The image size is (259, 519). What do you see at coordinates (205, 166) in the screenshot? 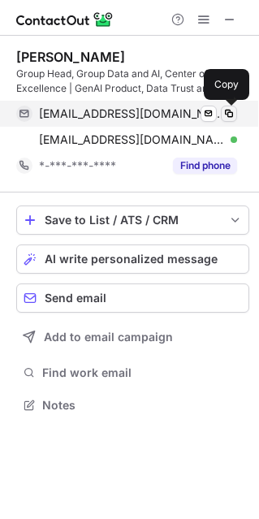
I see `button: Reveal Button` at bounding box center [205, 166].